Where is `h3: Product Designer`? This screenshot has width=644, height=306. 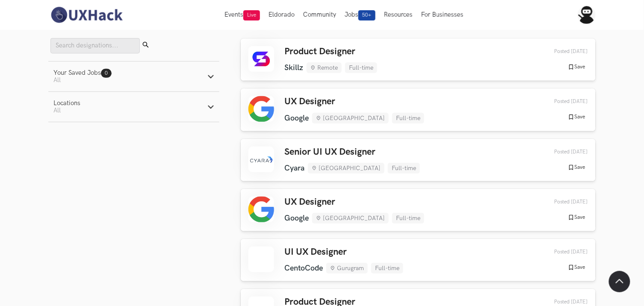 h3: Product Designer is located at coordinates (331, 52).